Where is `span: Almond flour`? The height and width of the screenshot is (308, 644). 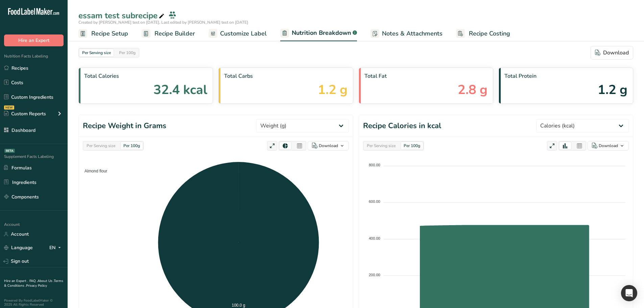
span: Almond flour is located at coordinates (93, 171).